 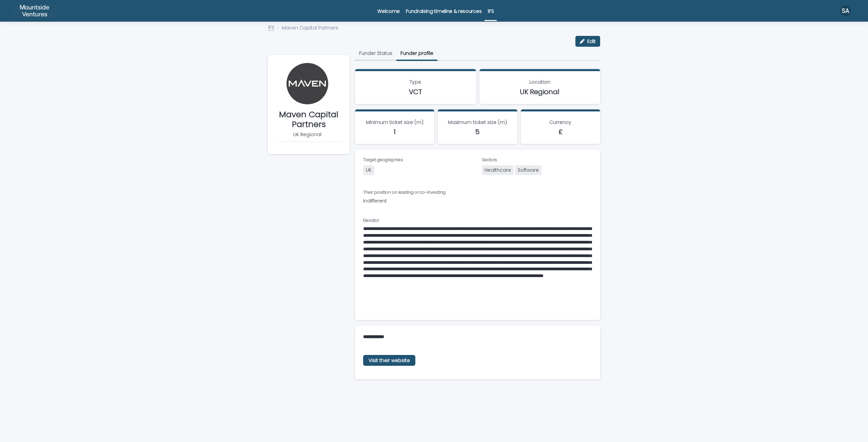 What do you see at coordinates (369, 170) in the screenshot?
I see `span: UK` at bounding box center [369, 170].